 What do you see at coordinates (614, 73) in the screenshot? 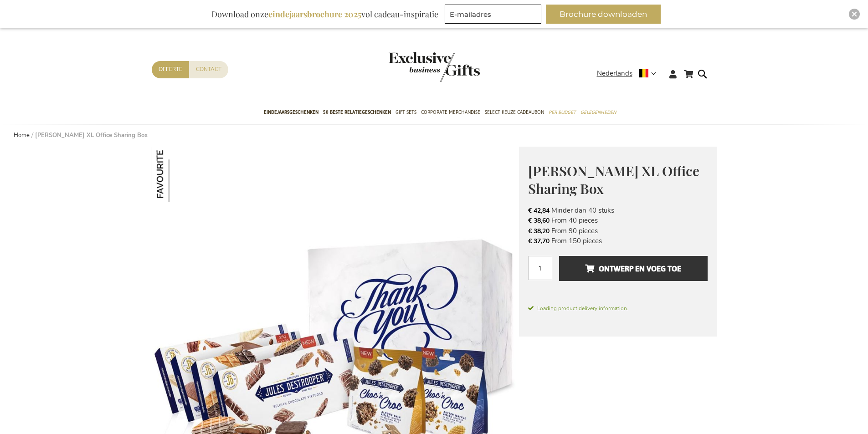
I see `span: Nederlands` at bounding box center [614, 73].